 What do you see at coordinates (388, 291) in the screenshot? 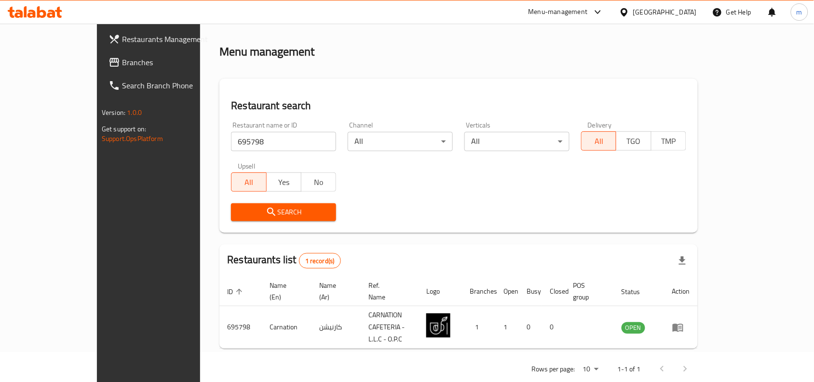
I see `span: Ref. Name` at bounding box center [388, 291].